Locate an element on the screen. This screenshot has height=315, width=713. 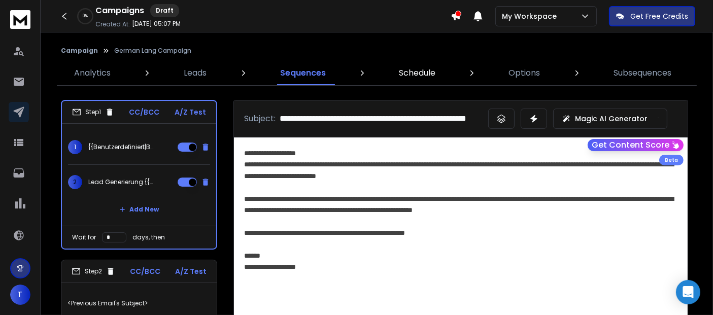
p: Schedule is located at coordinates (417, 73).